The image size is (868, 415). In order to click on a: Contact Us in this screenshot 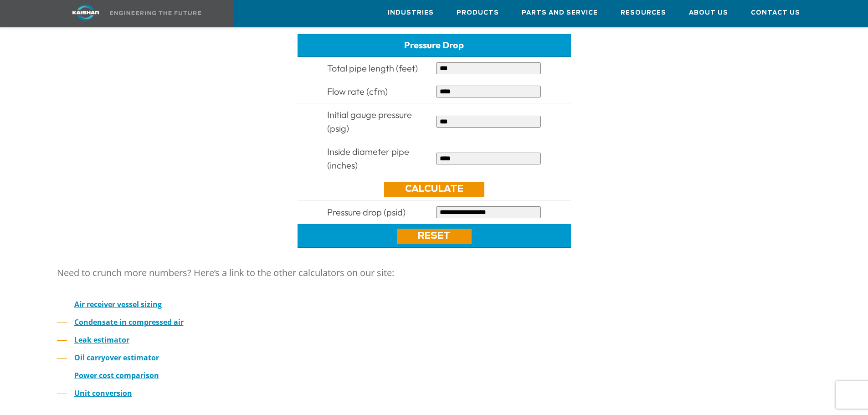, I will do `click(775, 13)`.